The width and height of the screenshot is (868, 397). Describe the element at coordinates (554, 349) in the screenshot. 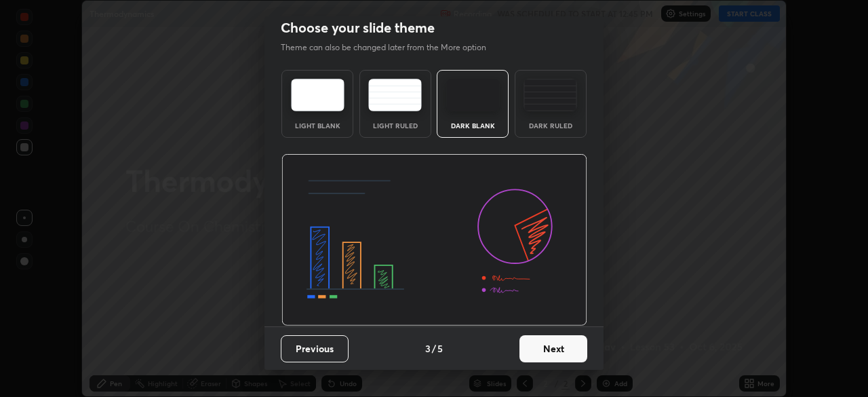

I see `button: Next` at that location.